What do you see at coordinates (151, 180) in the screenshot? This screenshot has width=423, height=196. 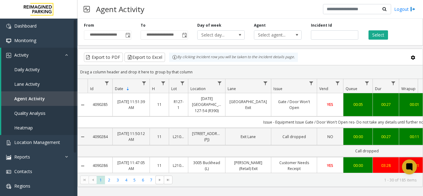 I see `span: Page 7` at bounding box center [151, 180].